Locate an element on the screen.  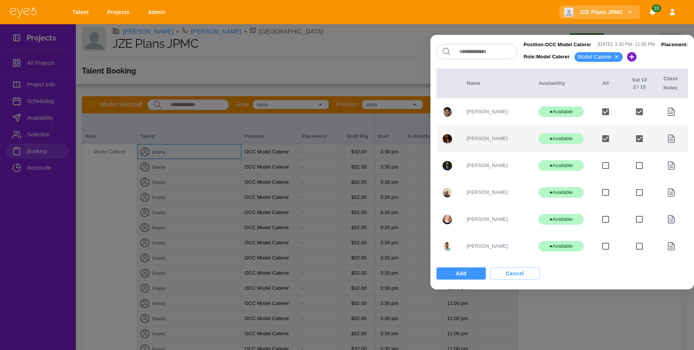
a: Admin is located at coordinates (158, 12).